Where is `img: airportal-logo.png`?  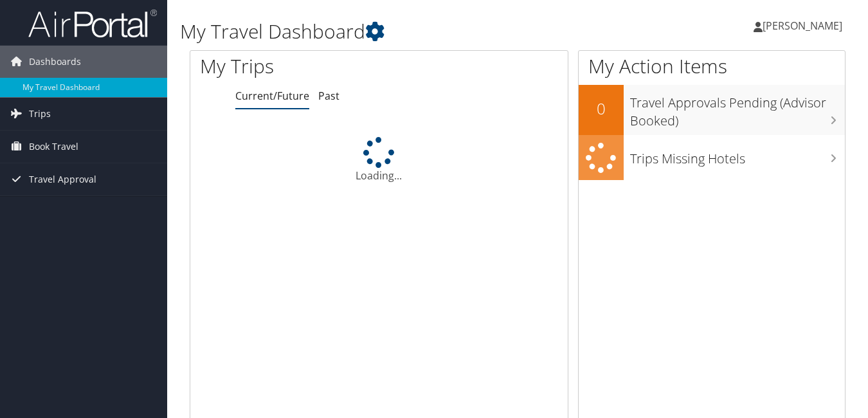 img: airportal-logo.png is located at coordinates (92, 23).